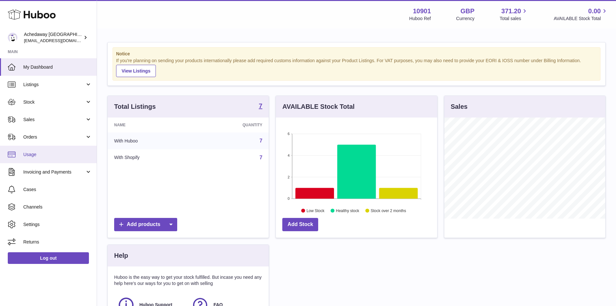  I want to click on h3: AVAILABLE Stock Total, so click(318, 106).